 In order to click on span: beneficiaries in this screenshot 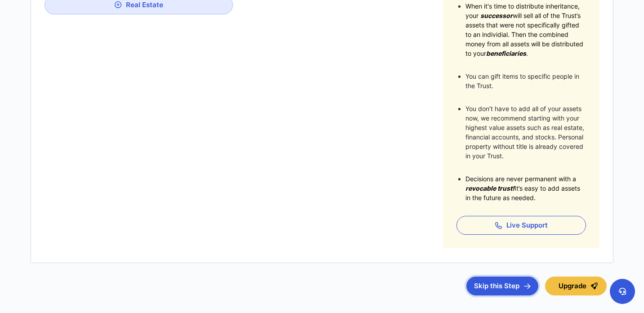, I will do `click(506, 53)`.